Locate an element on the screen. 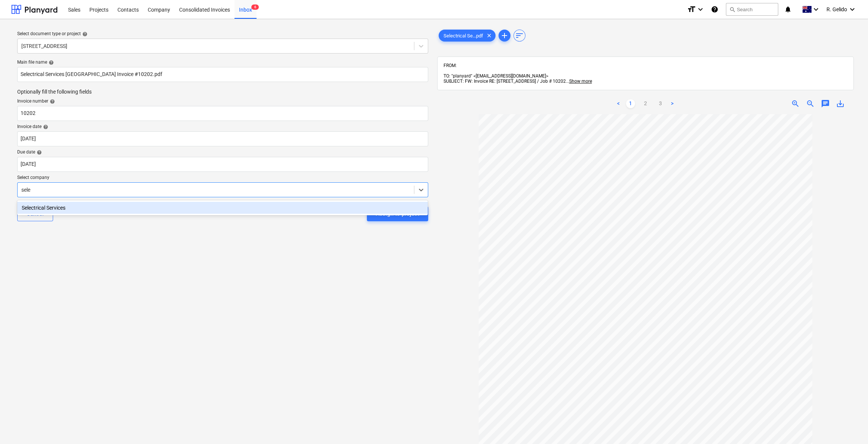  div: Invoice number is located at coordinates (222, 102).